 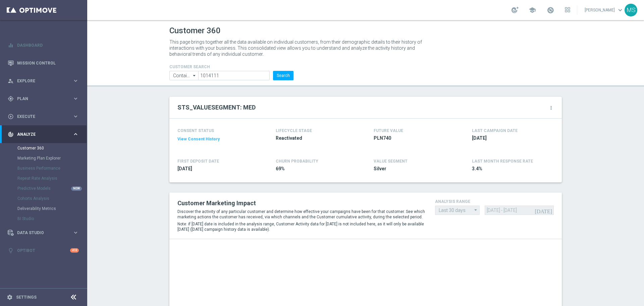 I want to click on button: equalizer Dashboard, so click(x=43, y=45).